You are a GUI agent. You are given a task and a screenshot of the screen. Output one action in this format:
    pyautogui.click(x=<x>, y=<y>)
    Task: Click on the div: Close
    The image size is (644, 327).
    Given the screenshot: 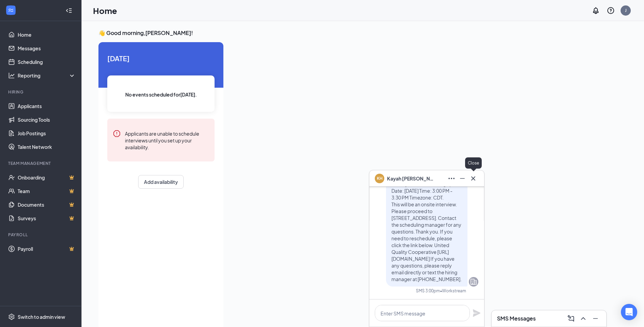 What is the action you would take?
    pyautogui.click(x=473, y=163)
    